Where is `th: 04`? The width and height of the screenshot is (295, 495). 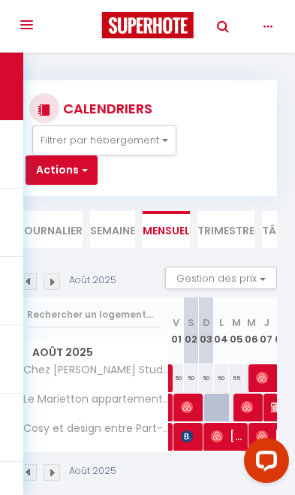
th: 04 is located at coordinates (222, 331).